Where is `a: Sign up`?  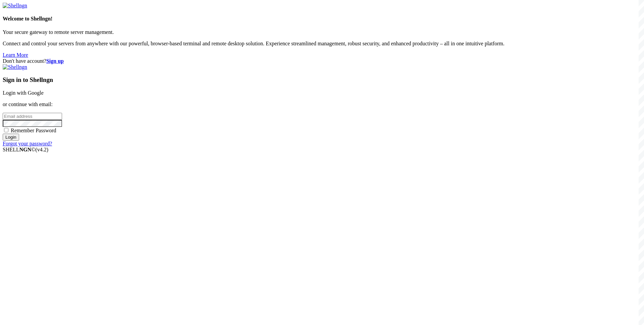
a: Sign up is located at coordinates (55, 61).